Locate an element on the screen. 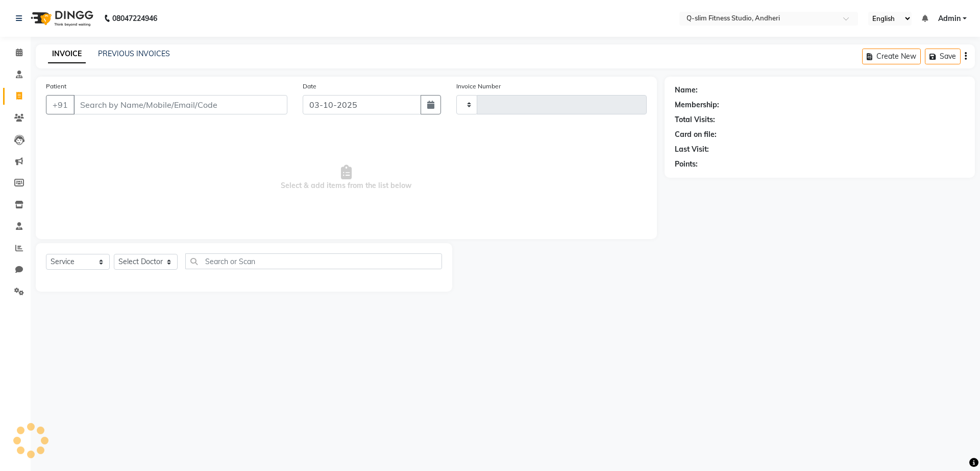  label: Patient is located at coordinates (56, 86).